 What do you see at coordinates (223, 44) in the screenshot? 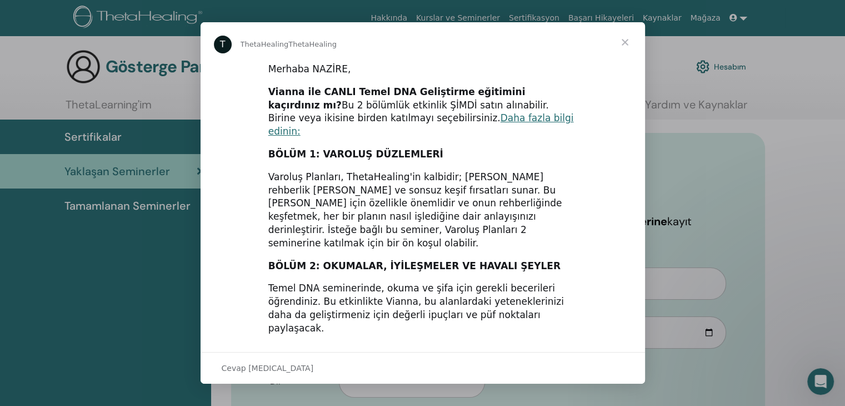
I see `font: T` at bounding box center [223, 44].